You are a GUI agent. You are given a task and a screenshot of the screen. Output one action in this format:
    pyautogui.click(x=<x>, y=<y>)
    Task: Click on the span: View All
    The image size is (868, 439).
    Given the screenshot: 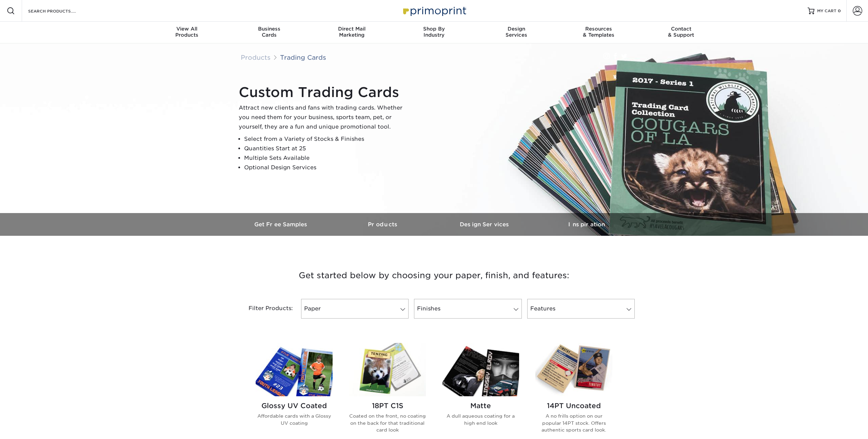 What is the action you would take?
    pyautogui.click(x=187, y=29)
    